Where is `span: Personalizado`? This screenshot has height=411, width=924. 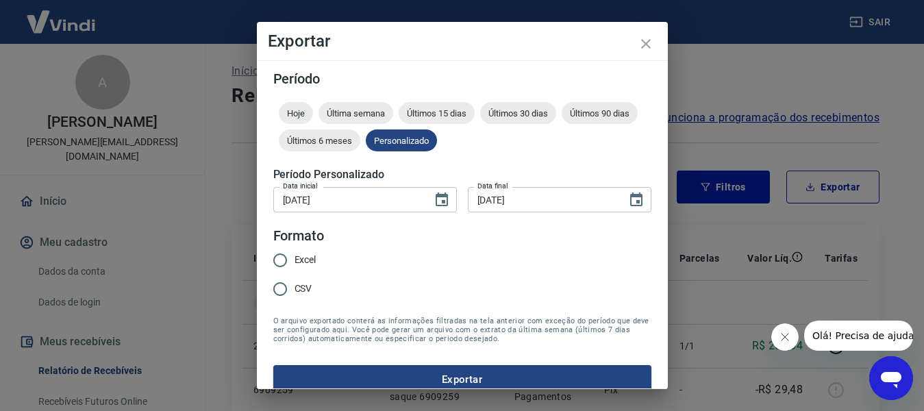 span: Personalizado is located at coordinates (401, 140).